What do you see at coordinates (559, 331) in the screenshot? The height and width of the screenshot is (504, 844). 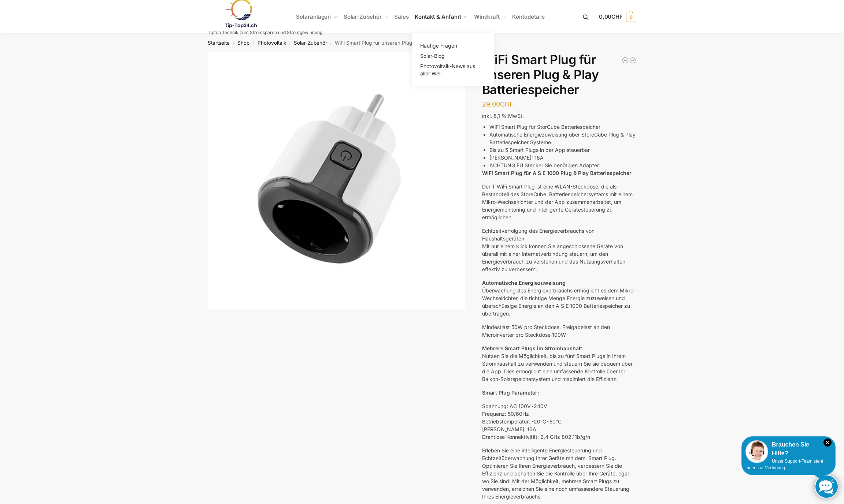 I see `p: Mindestlast 50W pro Steckdose. Freigabelast an den Microinverter pro Steckdose 100W` at bounding box center [559, 331].